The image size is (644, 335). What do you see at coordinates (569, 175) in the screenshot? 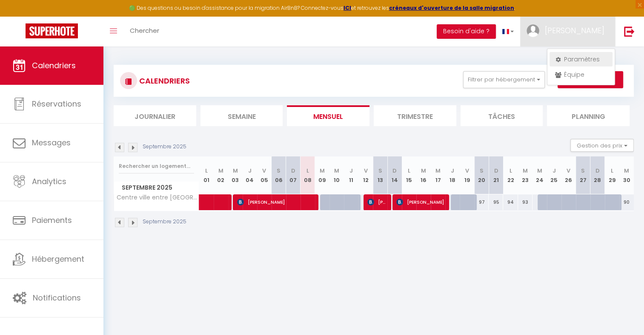
I see `th: 26` at bounding box center [569, 175].